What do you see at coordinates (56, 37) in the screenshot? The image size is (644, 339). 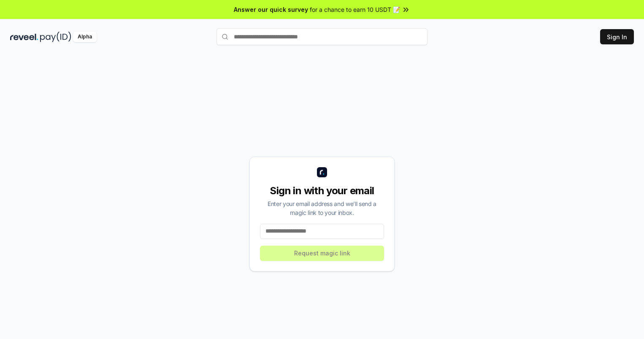 I see `img: pay_id` at bounding box center [56, 37].